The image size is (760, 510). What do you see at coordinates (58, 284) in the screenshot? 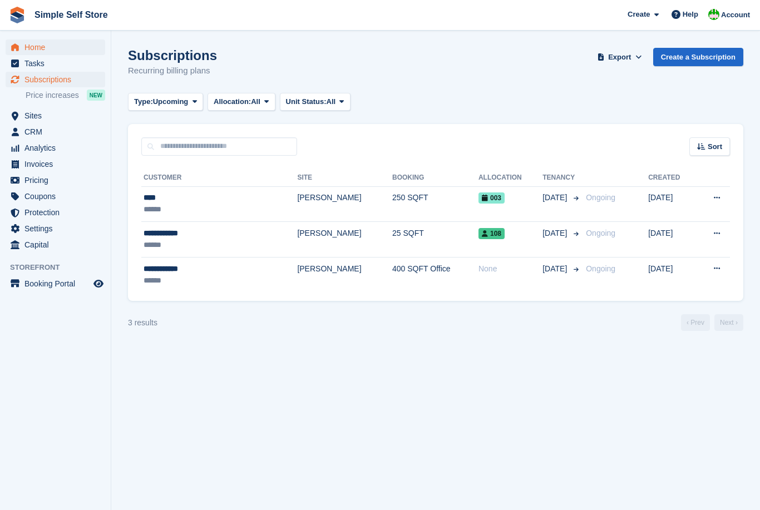
I see `span: Booking Portal` at bounding box center [58, 284].